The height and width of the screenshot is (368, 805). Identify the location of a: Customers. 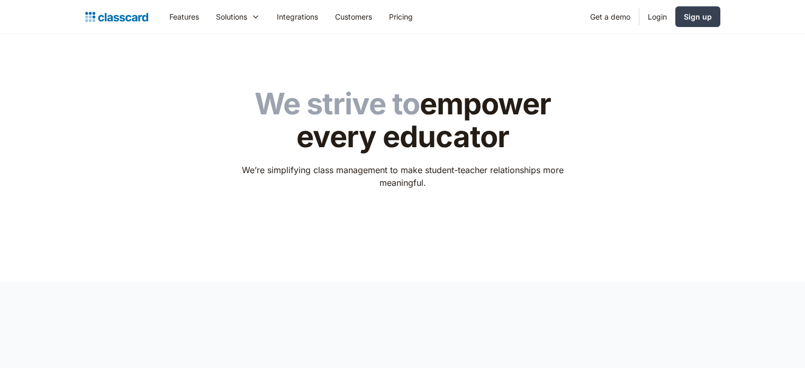
(354, 16).